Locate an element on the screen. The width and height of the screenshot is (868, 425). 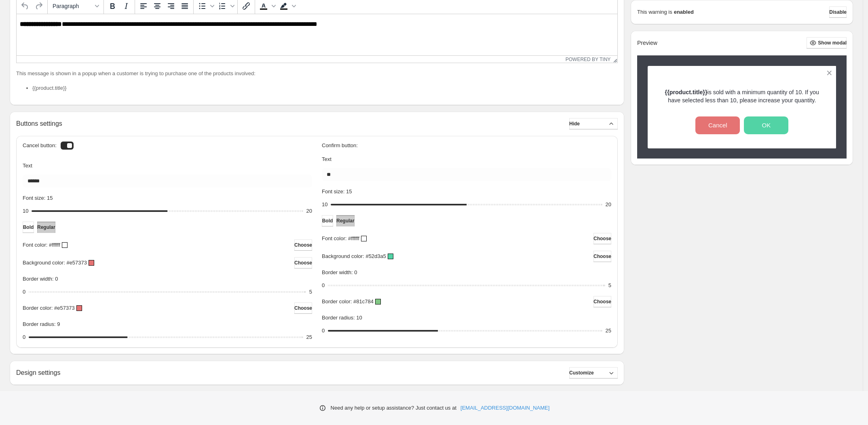
span: Hide is located at coordinates (574, 124).